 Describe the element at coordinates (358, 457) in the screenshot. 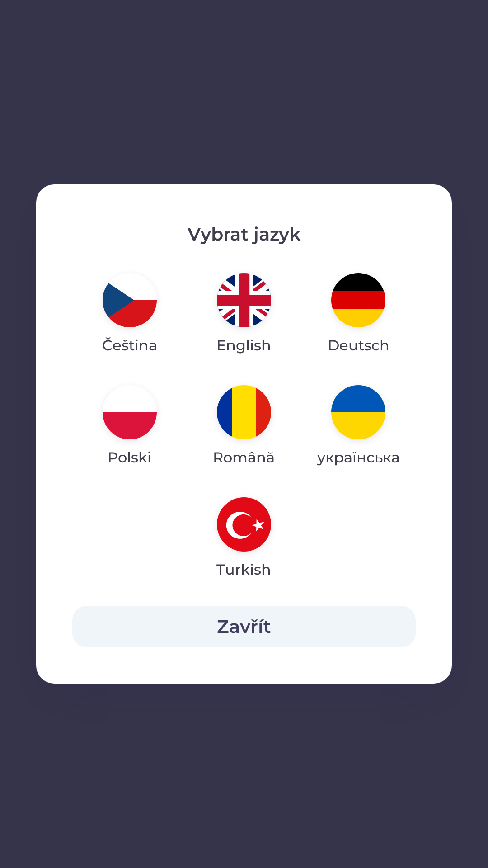

I see `p: українська` at that location.